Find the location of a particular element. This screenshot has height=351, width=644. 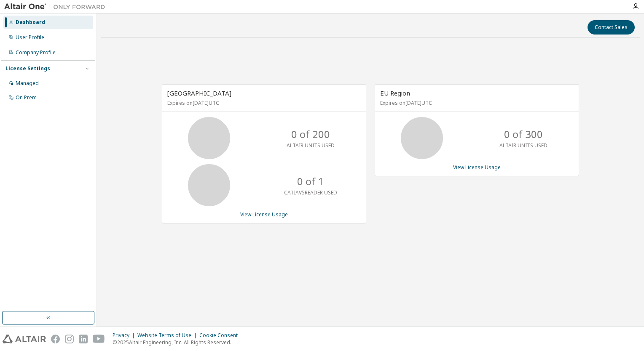

div: Privacy is located at coordinates (125, 335).